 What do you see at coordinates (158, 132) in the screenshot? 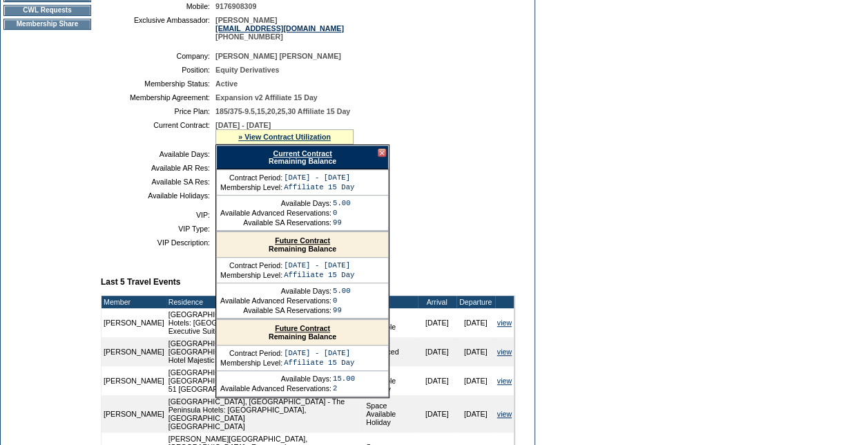
I see `td: Current Contract:` at bounding box center [158, 132].